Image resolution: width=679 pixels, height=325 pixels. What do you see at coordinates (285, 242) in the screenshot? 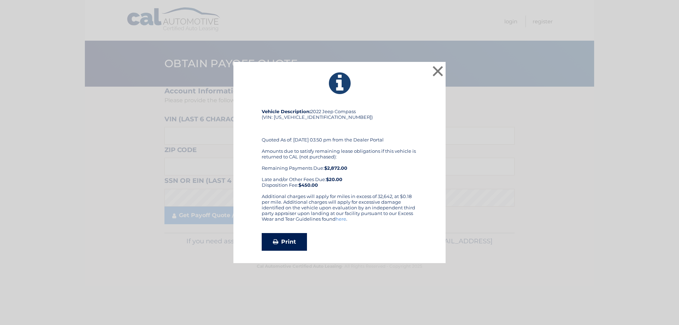
I see `a: Print` at bounding box center [285, 242].